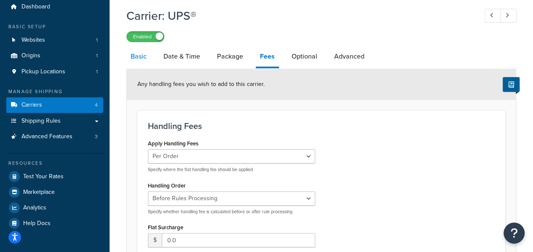  What do you see at coordinates (31, 56) in the screenshot?
I see `span: Origins` at bounding box center [31, 56].